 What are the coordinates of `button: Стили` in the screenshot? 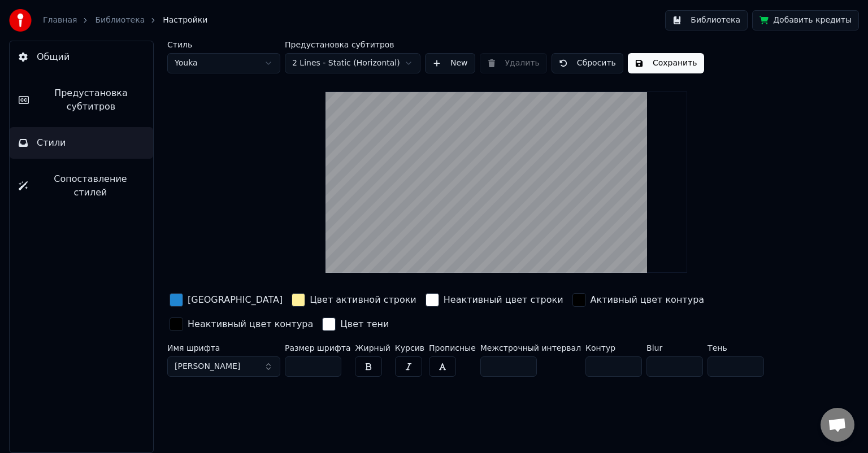 It's located at (81, 143).